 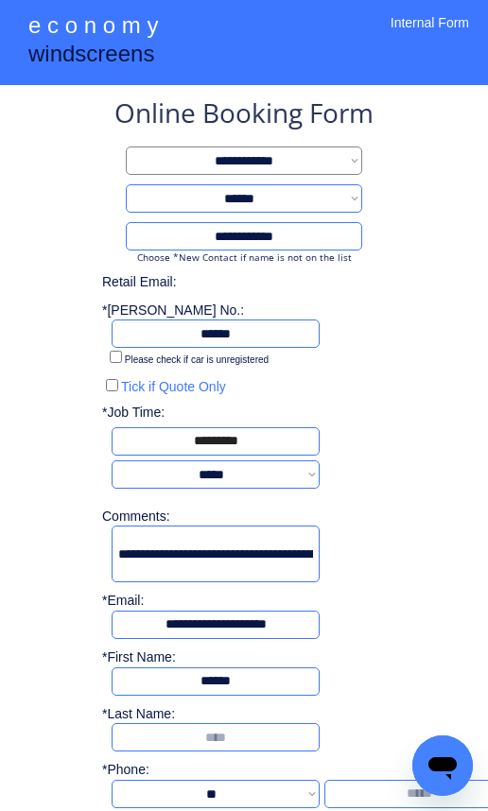 I want to click on div: *Email:, so click(x=139, y=601).